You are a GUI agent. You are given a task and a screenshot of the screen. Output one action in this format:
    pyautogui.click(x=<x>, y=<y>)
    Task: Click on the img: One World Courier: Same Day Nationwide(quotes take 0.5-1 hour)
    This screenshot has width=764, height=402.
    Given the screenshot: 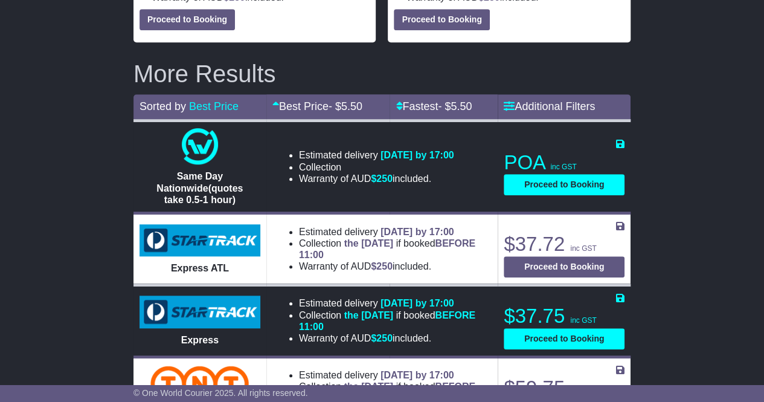 What is the action you would take?
    pyautogui.click(x=200, y=146)
    